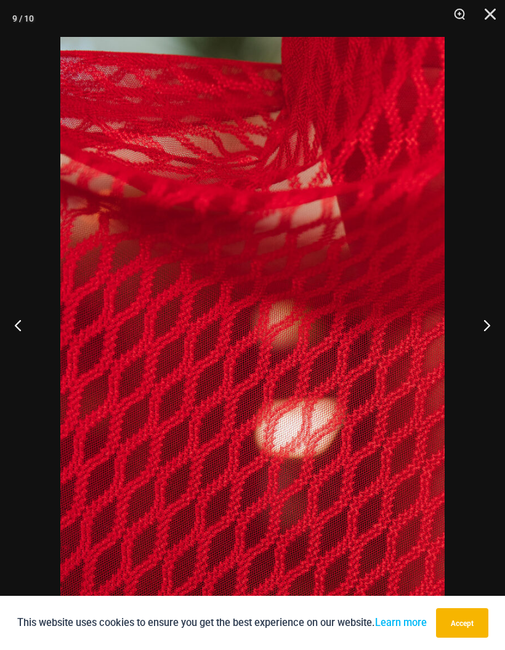 Image resolution: width=505 pixels, height=650 pixels. Describe the element at coordinates (401, 623) in the screenshot. I see `a: Learn more` at that location.